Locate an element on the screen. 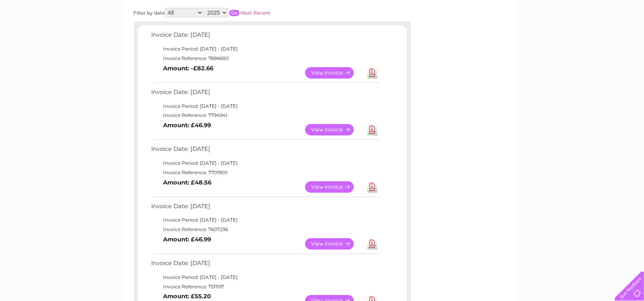 The width and height of the screenshot is (644, 301). img: logo.png is located at coordinates (43, 33).